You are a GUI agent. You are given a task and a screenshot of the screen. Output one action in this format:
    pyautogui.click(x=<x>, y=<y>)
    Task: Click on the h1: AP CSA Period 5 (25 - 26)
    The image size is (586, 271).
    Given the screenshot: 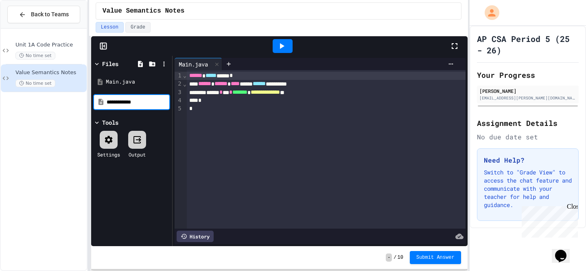 What is the action you would take?
    pyautogui.click(x=528, y=44)
    